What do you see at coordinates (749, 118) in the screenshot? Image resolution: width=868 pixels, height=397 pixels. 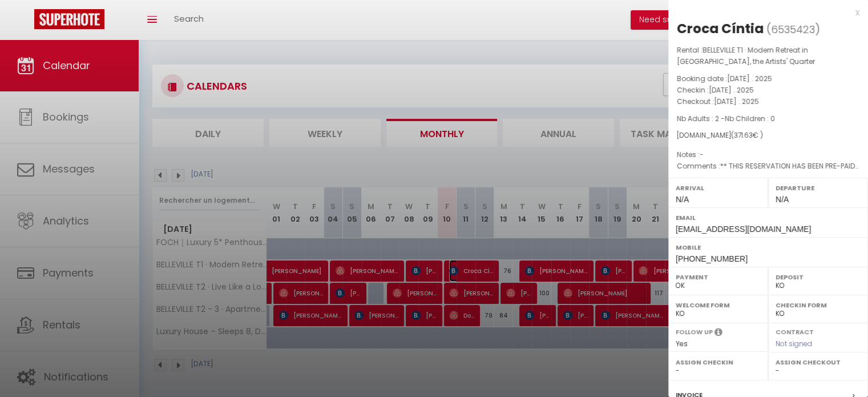 I see `span: Nb Children : 0` at bounding box center [749, 118].